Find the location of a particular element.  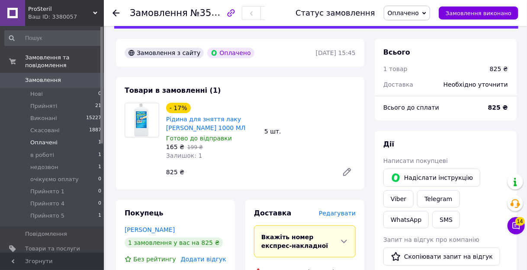

a: Редагувати is located at coordinates (347, 172).